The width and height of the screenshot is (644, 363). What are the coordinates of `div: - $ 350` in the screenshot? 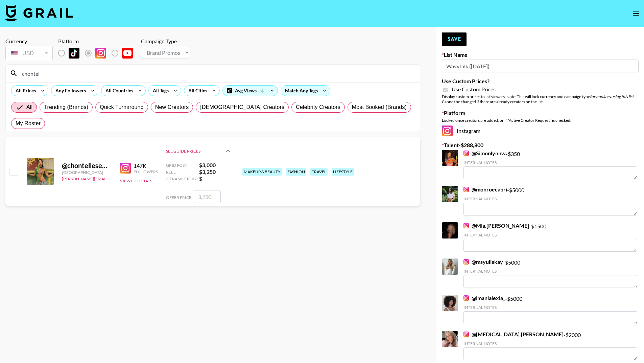 It's located at (550, 164).